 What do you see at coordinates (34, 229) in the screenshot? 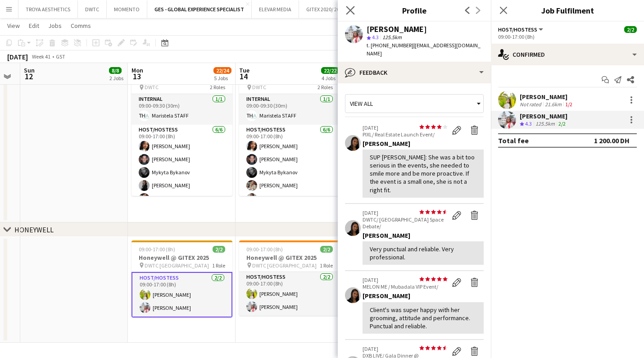
I see `div: HONEYWELL` at bounding box center [34, 229].